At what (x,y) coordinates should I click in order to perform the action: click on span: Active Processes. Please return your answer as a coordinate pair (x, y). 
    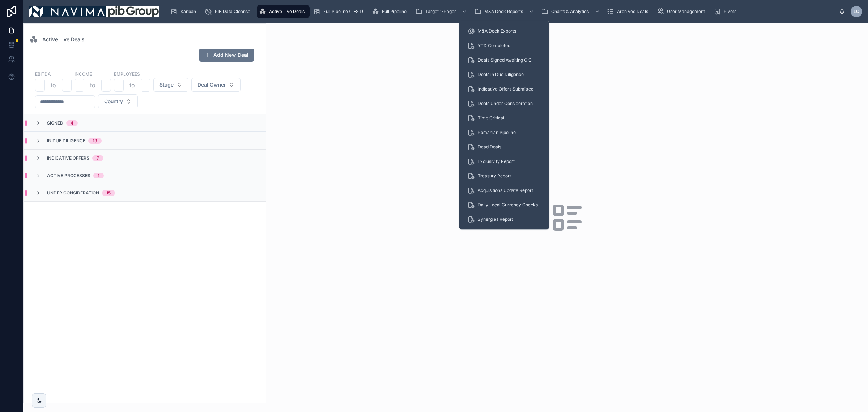
    Looking at the image, I should click on (69, 176).